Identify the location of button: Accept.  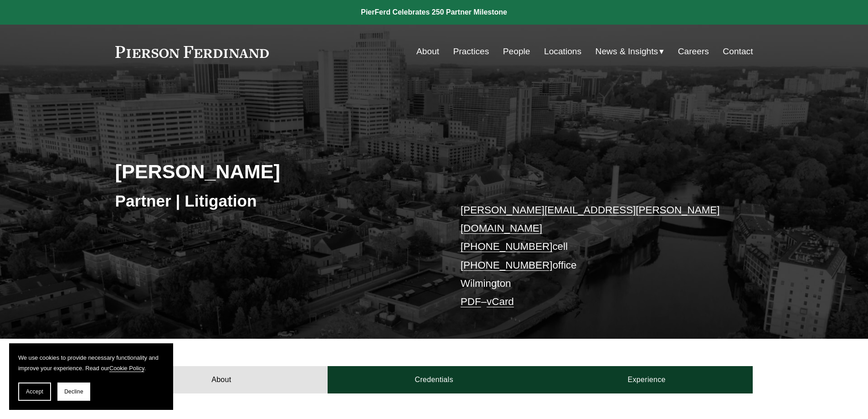
(34, 391).